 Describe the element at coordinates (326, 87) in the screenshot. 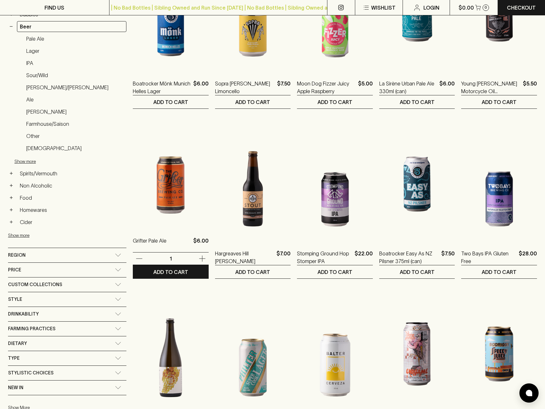

I see `a: Moon Dog Fizzer Juicy Apple Raspberry` at that location.